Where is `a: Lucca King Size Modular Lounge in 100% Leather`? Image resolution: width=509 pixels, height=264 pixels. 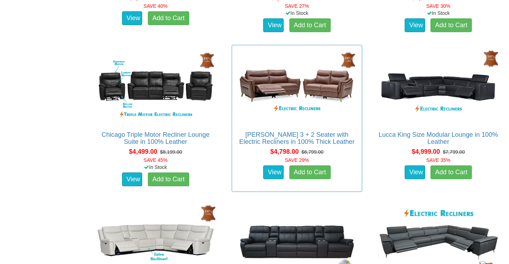
a: Lucca King Size Modular Lounge in 100% Leather is located at coordinates (438, 138).